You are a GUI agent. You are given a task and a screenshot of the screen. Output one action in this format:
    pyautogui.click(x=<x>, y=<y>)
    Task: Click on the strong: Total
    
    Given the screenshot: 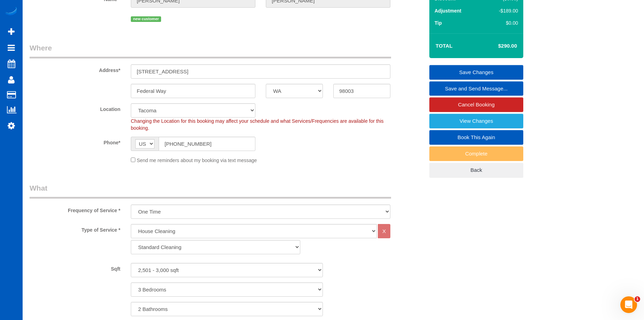 What is the action you would take?
    pyautogui.click(x=444, y=46)
    